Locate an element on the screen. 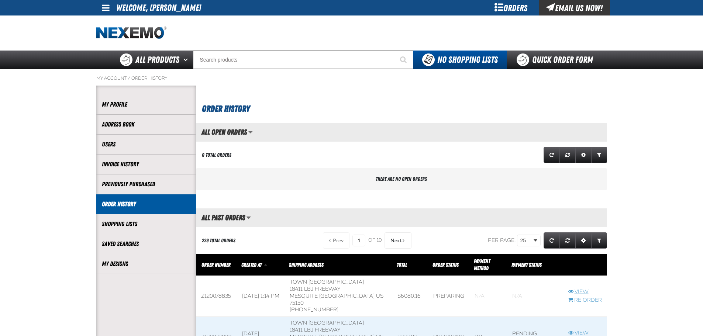 The height and width of the screenshot is (336, 703). div: 0 Total Orders is located at coordinates (217, 155).